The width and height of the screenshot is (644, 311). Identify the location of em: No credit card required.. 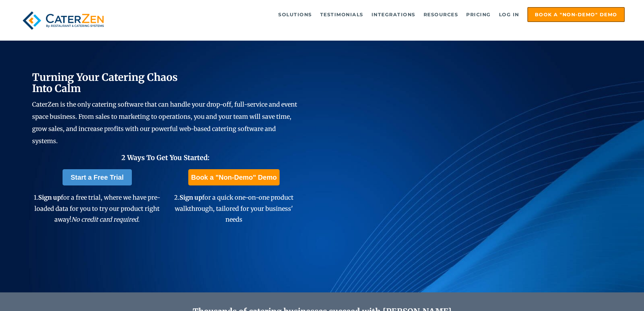
(106, 220).